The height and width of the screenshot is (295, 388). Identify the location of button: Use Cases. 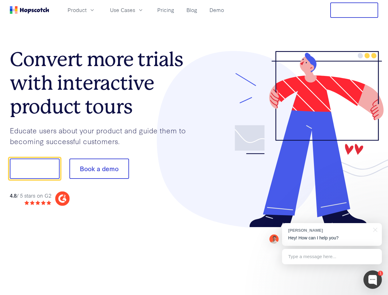
(127, 10).